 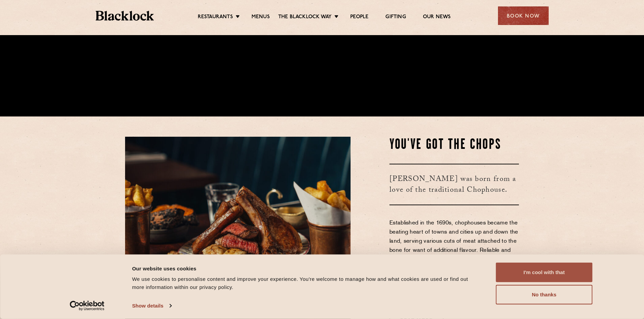 What do you see at coordinates (152, 306) in the screenshot?
I see `a: Show details` at bounding box center [152, 306].